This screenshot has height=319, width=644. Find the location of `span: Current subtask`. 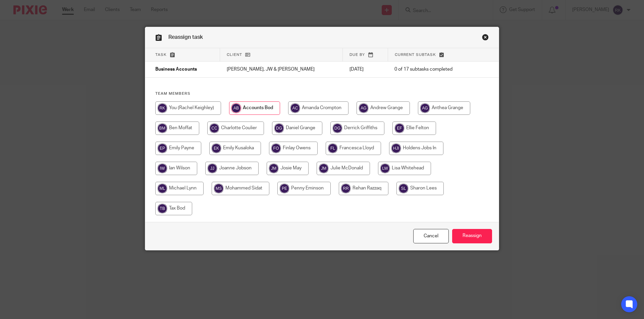

span: Current subtask is located at coordinates (415, 54).